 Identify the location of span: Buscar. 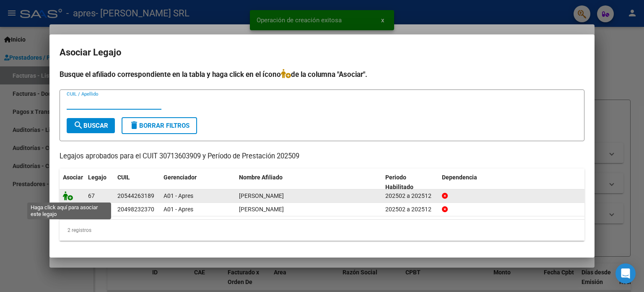
(91, 126).